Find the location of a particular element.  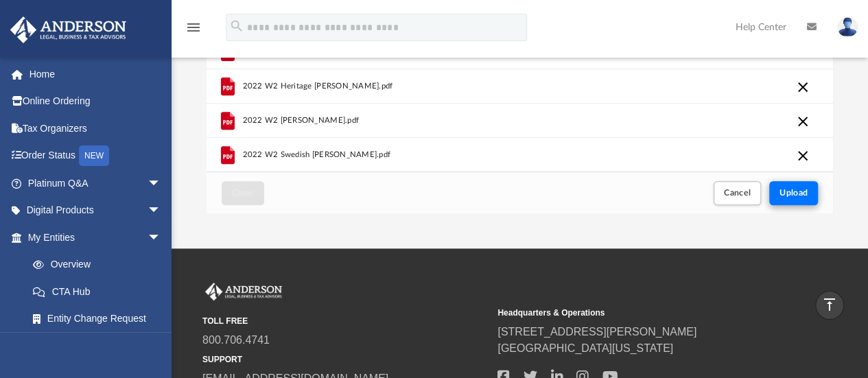

span: Upload is located at coordinates (793, 193).